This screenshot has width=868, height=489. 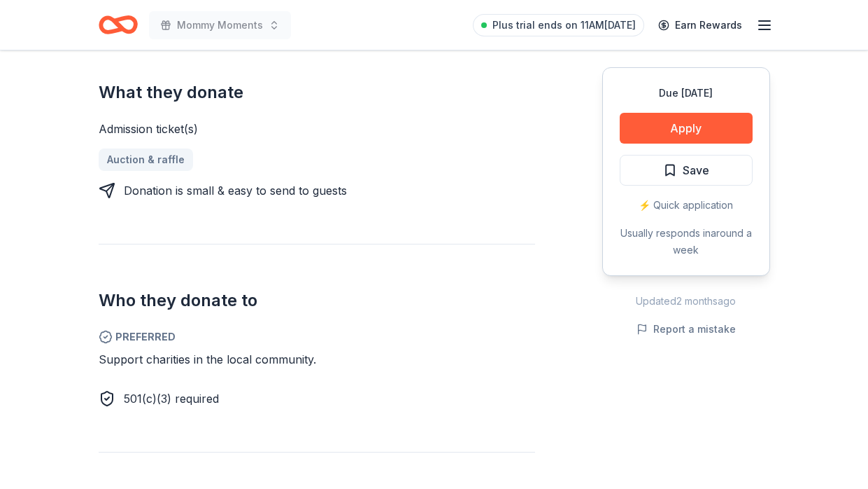 What do you see at coordinates (317, 92) in the screenshot?
I see `h2: What they donate` at bounding box center [317, 92].